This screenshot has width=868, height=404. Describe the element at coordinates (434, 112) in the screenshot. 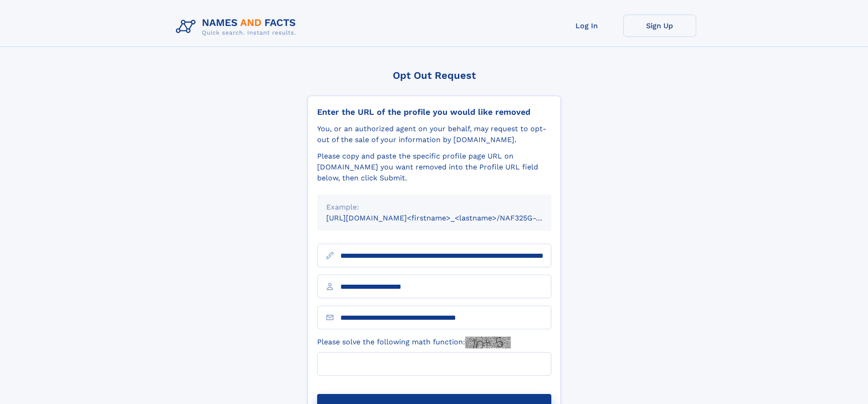

I see `div: Enter the URL of the profile you would like removed` at that location.